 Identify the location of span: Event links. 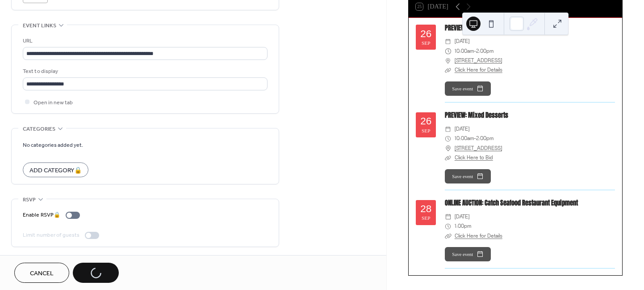
(39, 26).